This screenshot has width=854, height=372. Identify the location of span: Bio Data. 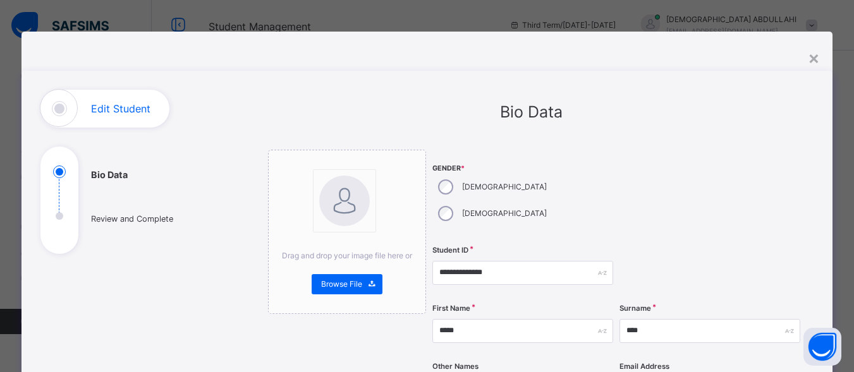
(531, 112).